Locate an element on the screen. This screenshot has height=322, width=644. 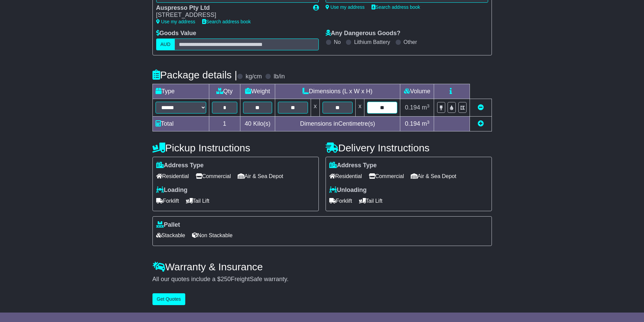
label: AUD is located at coordinates (166, 44).